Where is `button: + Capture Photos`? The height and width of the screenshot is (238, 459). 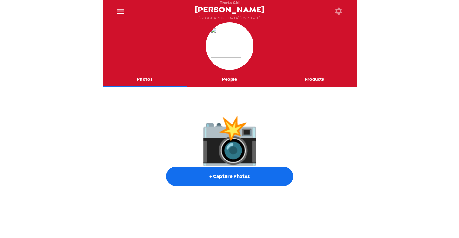
button: + Capture Photos is located at coordinates (230, 176).